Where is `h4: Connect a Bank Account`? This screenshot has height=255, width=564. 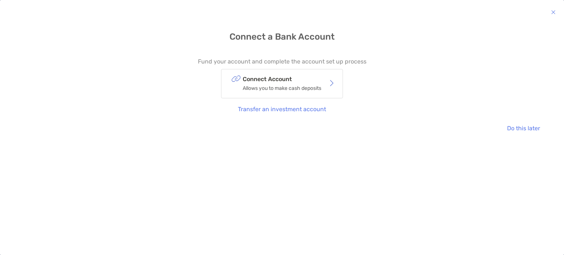 h4: Connect a Bank Account is located at coordinates (282, 37).